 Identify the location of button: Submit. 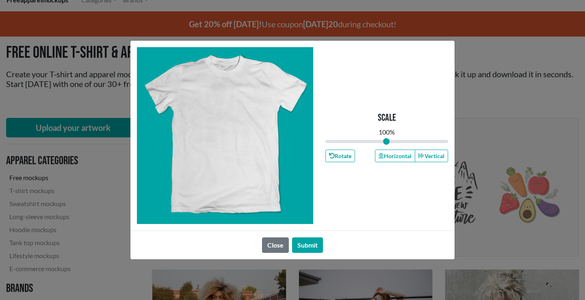
(307, 245).